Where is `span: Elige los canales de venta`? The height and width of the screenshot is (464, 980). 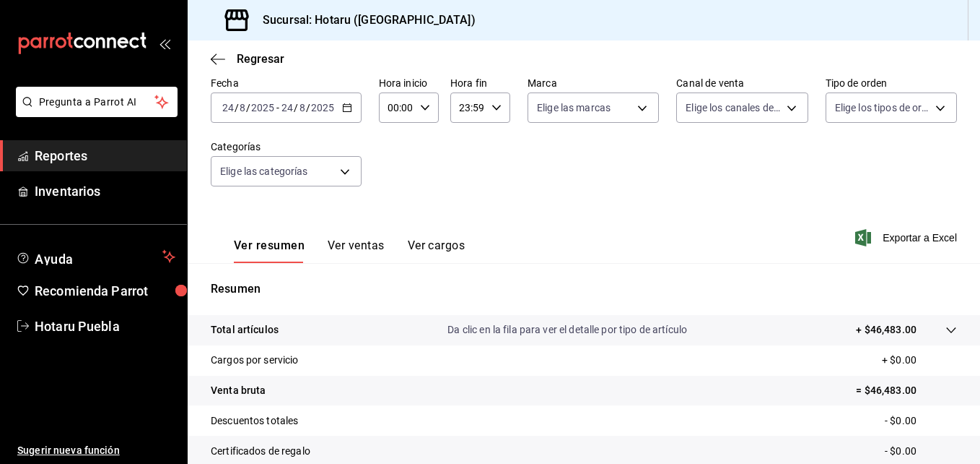
span: Elige los canales de venta is located at coordinates (733, 107).